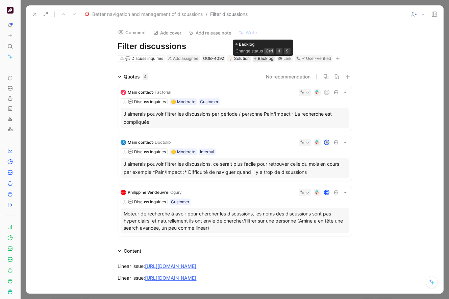 The width and height of the screenshot is (449, 299). What do you see at coordinates (146, 77) in the screenshot?
I see `div: 4` at bounding box center [146, 77].